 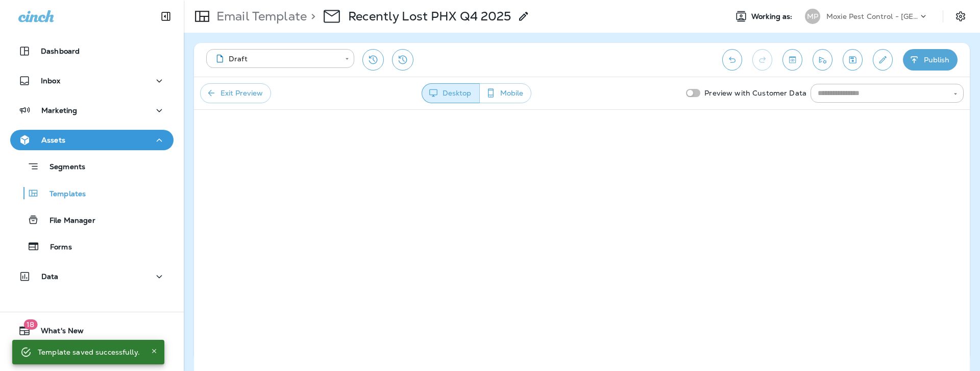 I want to click on button: Dashboard, so click(x=92, y=51).